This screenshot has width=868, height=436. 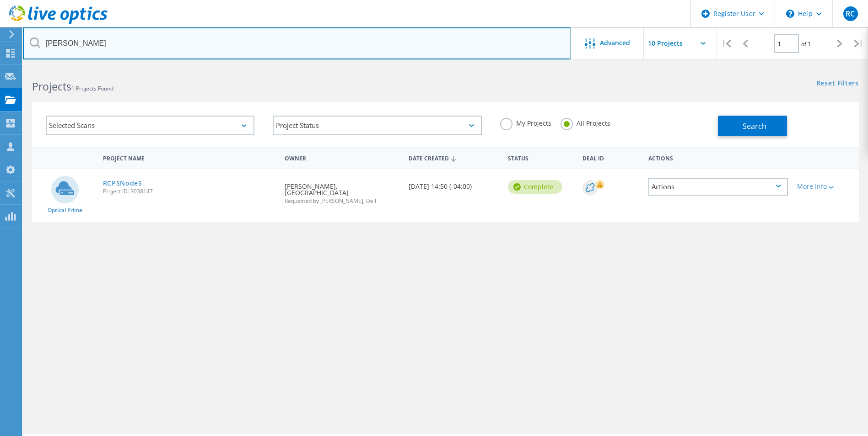 What do you see at coordinates (190, 191) in the screenshot?
I see `span: Project ID: 3038147` at bounding box center [190, 191].